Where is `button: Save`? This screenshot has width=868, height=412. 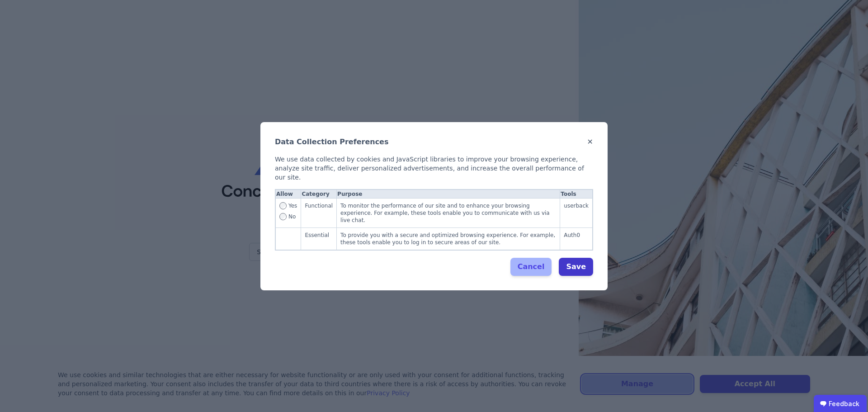
button: Save is located at coordinates (576, 267).